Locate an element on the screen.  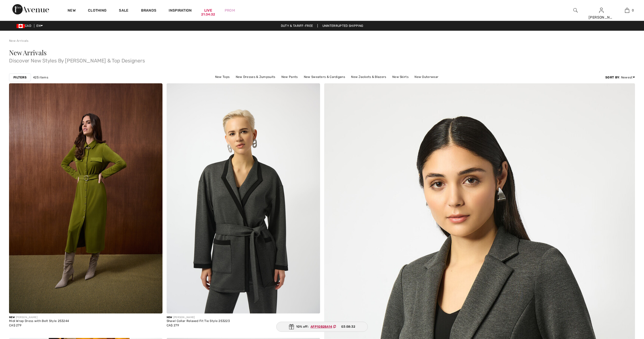
a: Midi Wrap Dress with Belt Style 253244. Artichoke is located at coordinates (86, 198).